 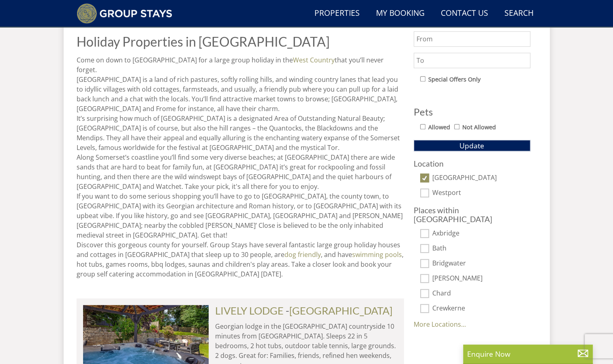 I want to click on a: swimming pools, so click(x=377, y=254).